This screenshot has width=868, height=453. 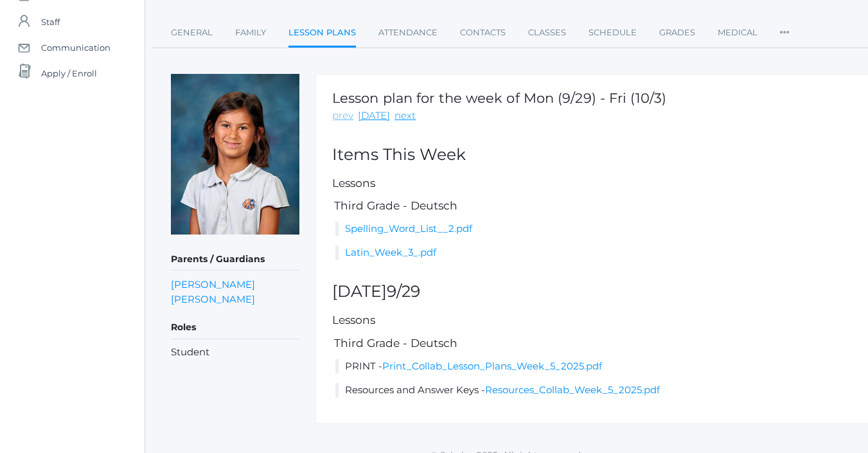 What do you see at coordinates (482, 33) in the screenshot?
I see `a: Contacts` at bounding box center [482, 33].